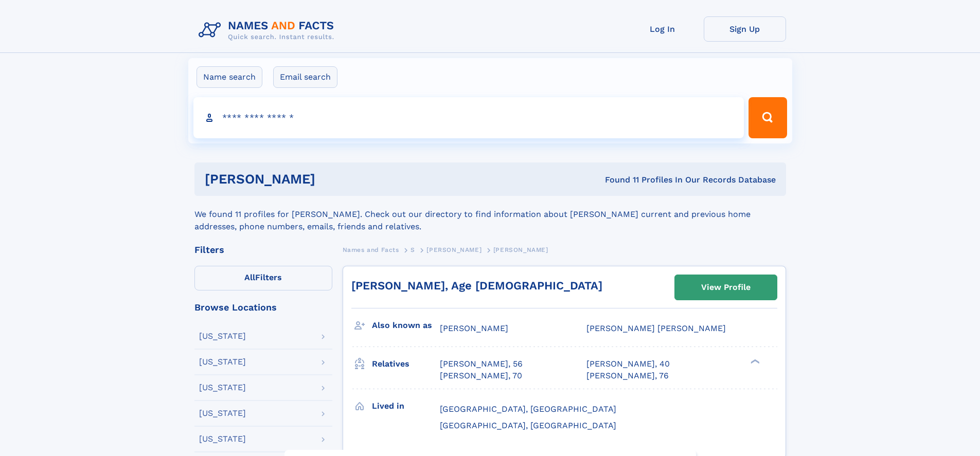 The height and width of the screenshot is (456, 980). Describe the element at coordinates (264, 307) in the screenshot. I see `div: Browse Locations` at that location.